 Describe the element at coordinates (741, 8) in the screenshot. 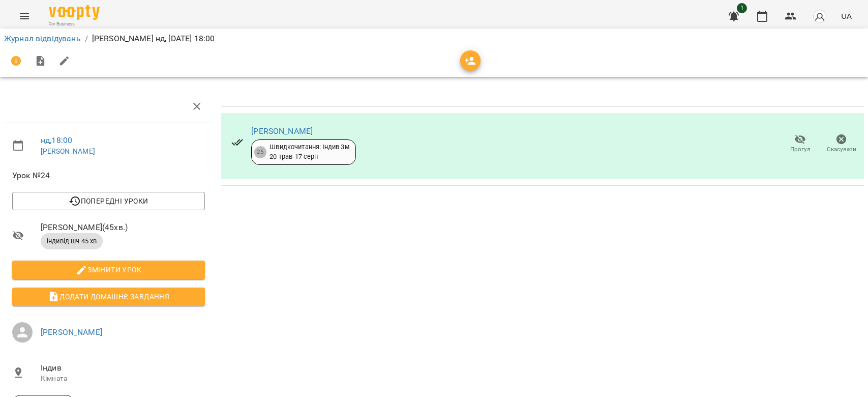

I see `span: 1` at that location.